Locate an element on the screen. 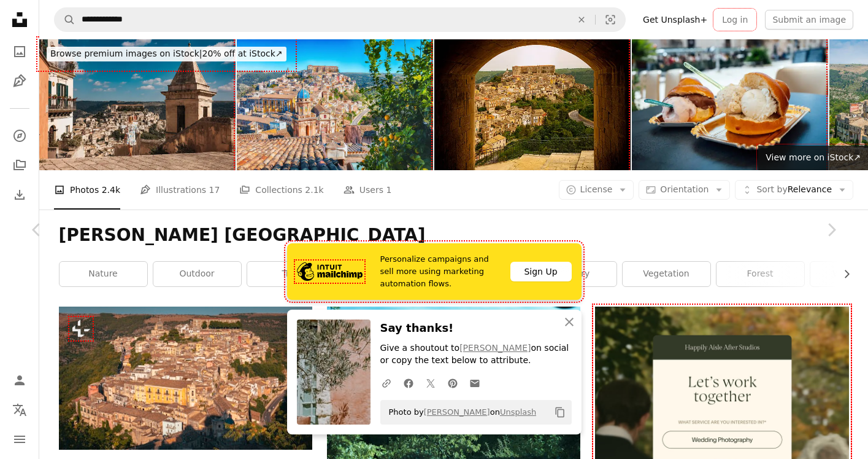 The width and height of the screenshot is (868, 459). span: 1 is located at coordinates (389, 190).